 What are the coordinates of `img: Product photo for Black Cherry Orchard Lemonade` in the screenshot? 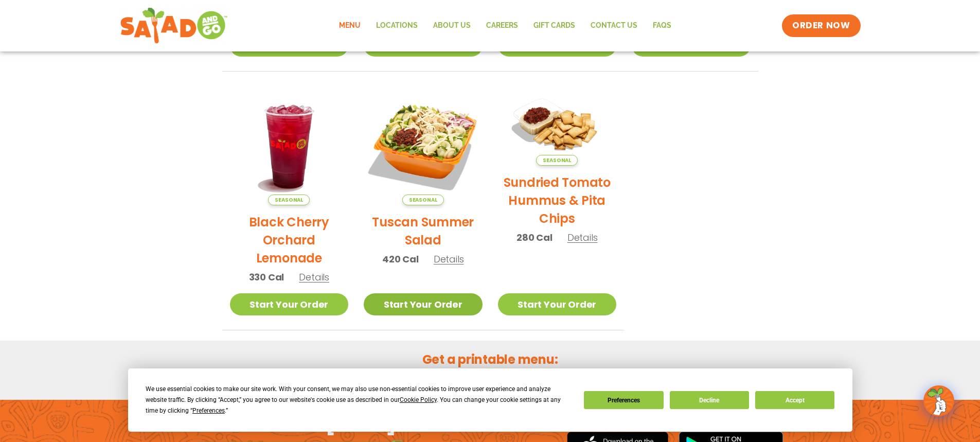 It's located at (289, 146).